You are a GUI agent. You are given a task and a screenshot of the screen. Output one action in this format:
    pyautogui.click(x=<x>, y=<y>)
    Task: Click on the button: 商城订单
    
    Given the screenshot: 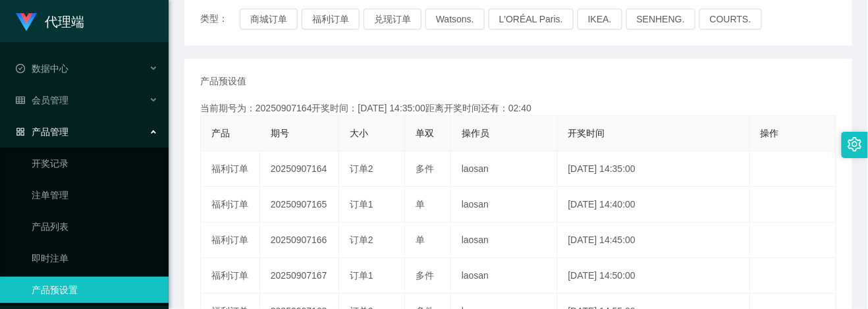 What is the action you would take?
    pyautogui.click(x=269, y=19)
    